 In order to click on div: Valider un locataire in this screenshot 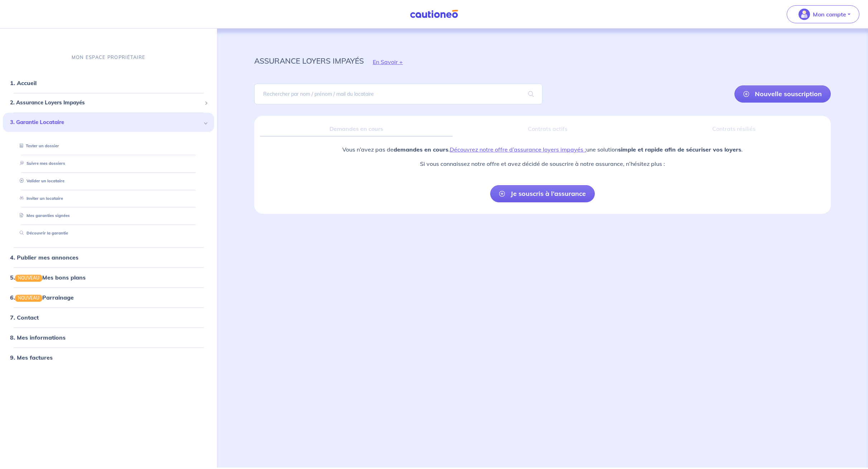, I will do `click(108, 181)`.